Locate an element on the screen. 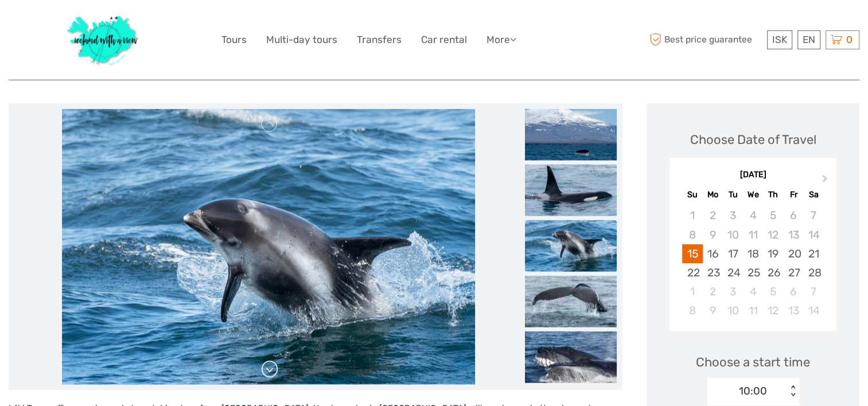  div: Not available Tuesday, February 10th, 2026 is located at coordinates (733, 234).